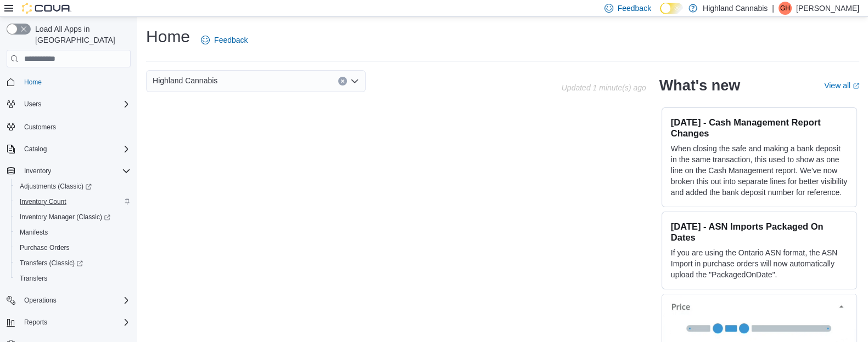 This screenshot has width=868, height=342. What do you see at coordinates (785, 8) in the screenshot?
I see `div: Gloria Ho` at bounding box center [785, 8].